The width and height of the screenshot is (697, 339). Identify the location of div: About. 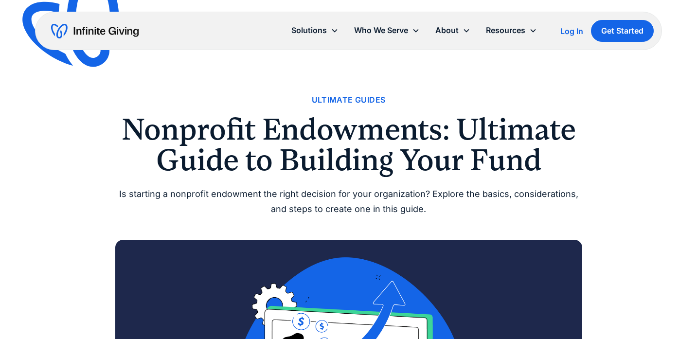
(447, 30).